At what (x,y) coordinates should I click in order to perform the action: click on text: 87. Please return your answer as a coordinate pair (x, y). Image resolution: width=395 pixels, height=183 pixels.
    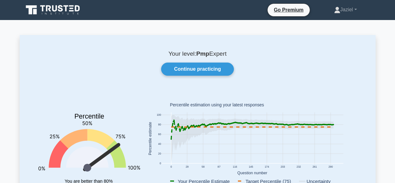
    Looking at the image, I should click on (219, 167).